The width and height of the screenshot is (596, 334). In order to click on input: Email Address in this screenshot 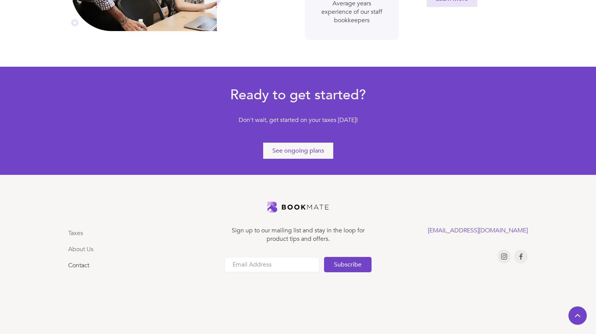, I will do `click(272, 264)`.